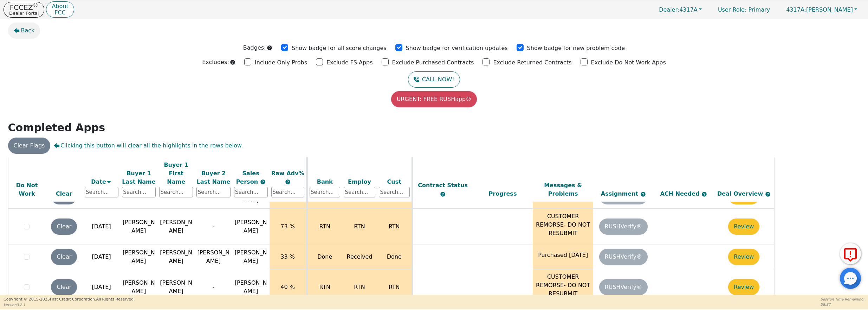 This screenshot has height=310, width=868. What do you see at coordinates (394, 182) in the screenshot?
I see `div: Cust` at bounding box center [394, 182].